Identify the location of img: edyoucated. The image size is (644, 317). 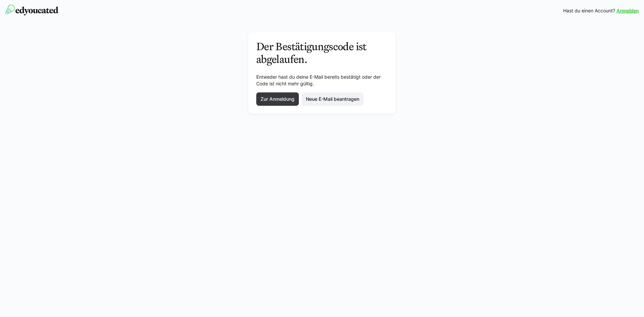
(32, 10).